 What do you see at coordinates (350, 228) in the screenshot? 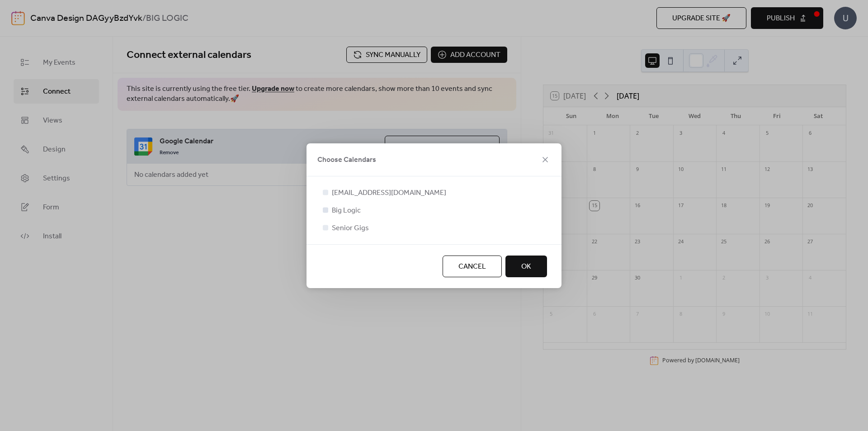
I see `span: Senior Gigs` at bounding box center [350, 228].